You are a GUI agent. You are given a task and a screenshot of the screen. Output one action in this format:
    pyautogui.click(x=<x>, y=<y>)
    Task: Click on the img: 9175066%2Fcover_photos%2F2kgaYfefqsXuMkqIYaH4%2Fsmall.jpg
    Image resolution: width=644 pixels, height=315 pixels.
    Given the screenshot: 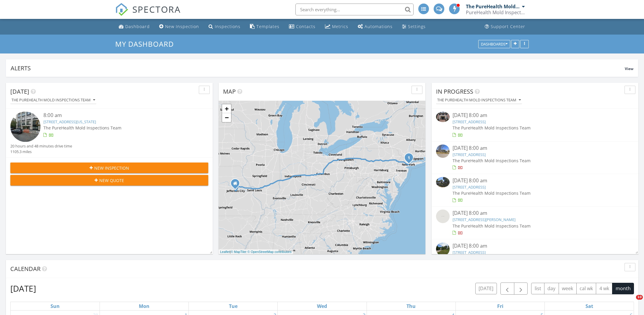 What is the action you would take?
    pyautogui.click(x=443, y=117)
    